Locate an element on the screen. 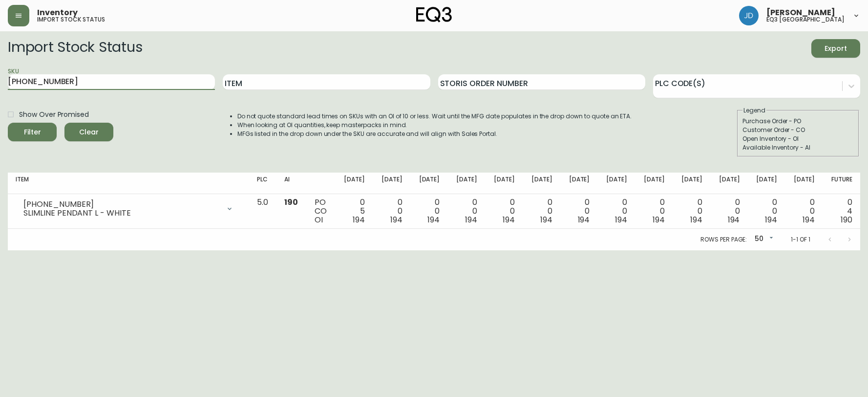  button: Export is located at coordinates (836, 48).